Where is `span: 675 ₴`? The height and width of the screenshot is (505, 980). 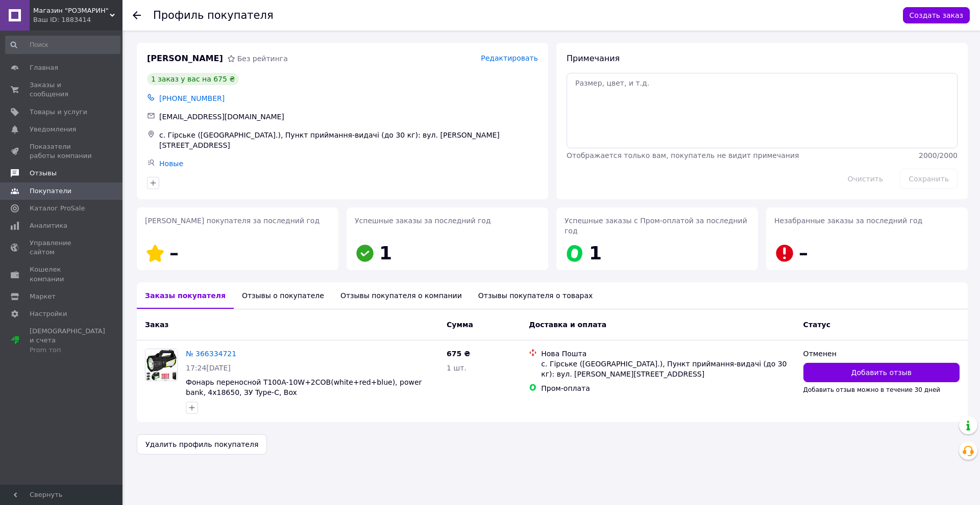 span: 675 ₴ is located at coordinates (458, 354).